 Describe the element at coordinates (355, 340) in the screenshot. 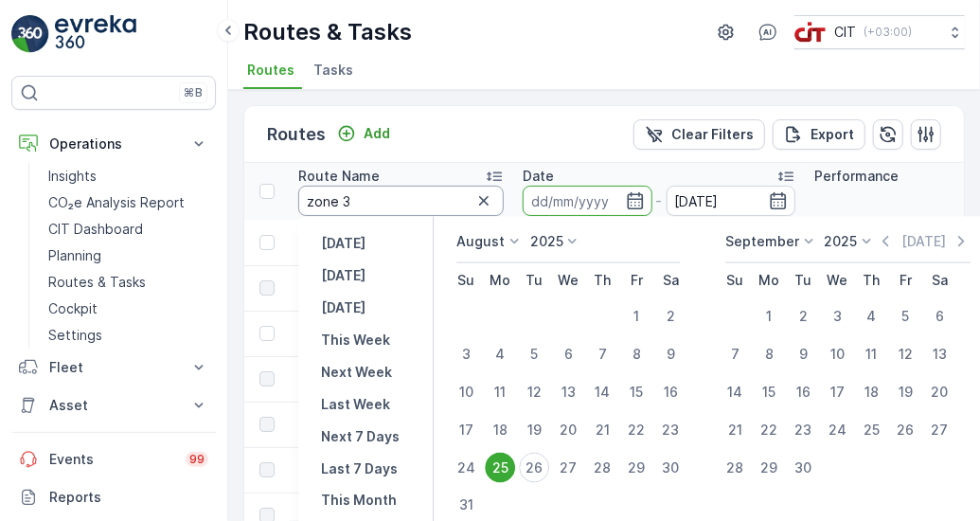

I see `p: This Week` at that location.